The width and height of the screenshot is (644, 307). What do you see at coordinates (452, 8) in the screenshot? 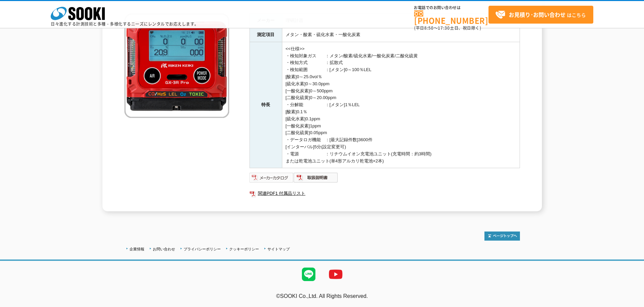
I see `span: お電話でのお問い合わせは` at bounding box center [452, 8].